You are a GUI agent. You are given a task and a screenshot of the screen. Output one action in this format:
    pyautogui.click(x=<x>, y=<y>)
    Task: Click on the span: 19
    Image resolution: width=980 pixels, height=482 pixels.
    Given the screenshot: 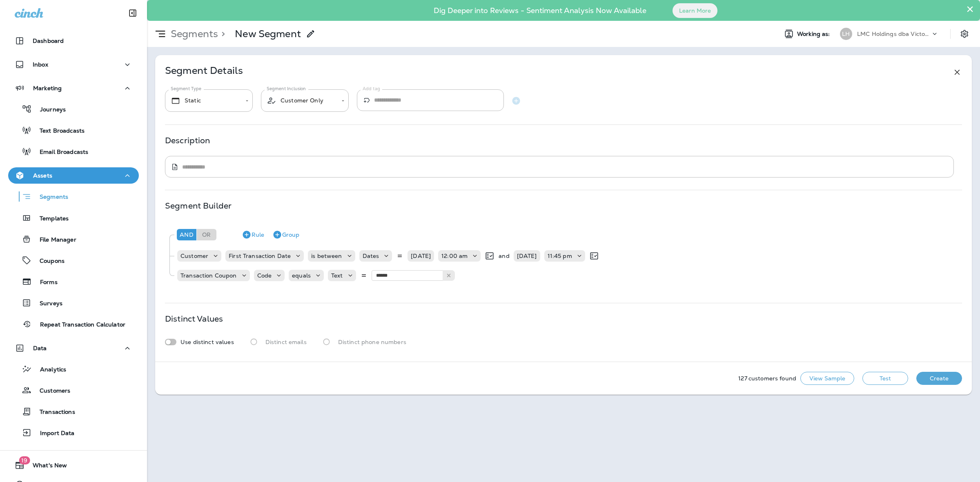 What is the action you would take?
    pyautogui.click(x=24, y=460)
    